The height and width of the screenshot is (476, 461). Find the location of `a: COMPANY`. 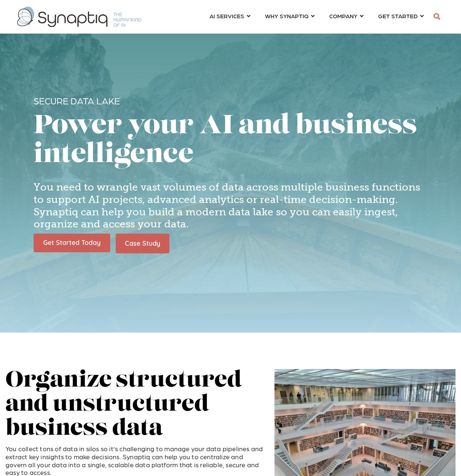

a: COMPANY is located at coordinates (347, 16).